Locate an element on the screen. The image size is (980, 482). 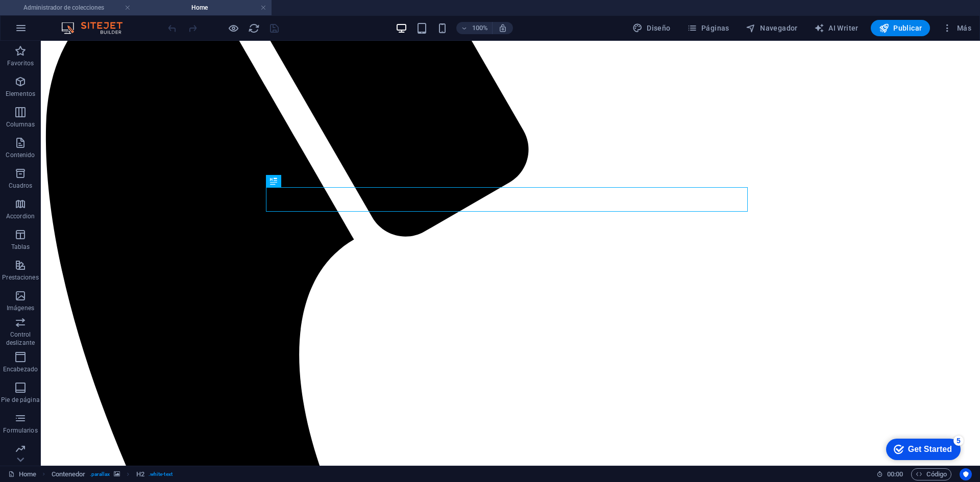
button: 100% is located at coordinates (474, 28).